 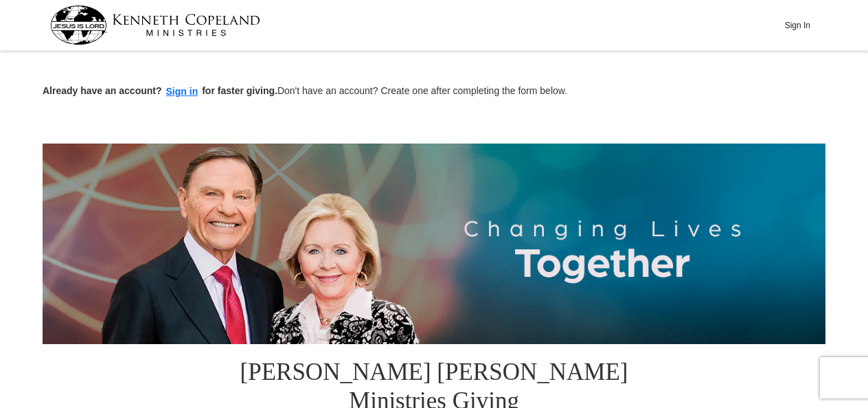 I want to click on button: Sign in, so click(x=182, y=91).